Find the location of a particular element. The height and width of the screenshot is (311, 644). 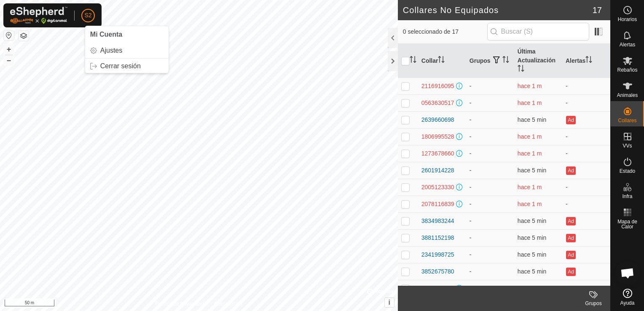

th: Collar is located at coordinates (442, 61).